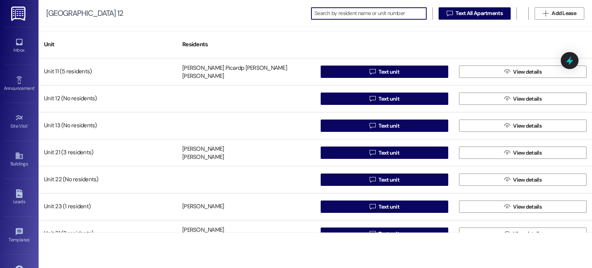 Image resolution: width=592 pixels, height=268 pixels. I want to click on button: Text All Apartments, so click(475, 13).